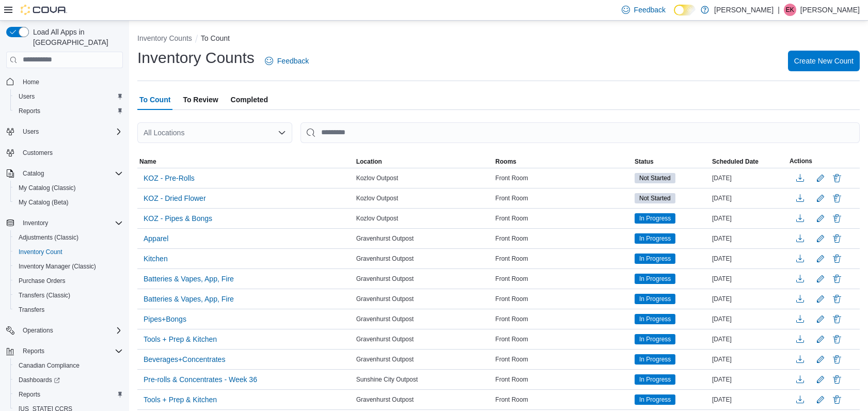  What do you see at coordinates (35, 223) in the screenshot?
I see `span: Inventory` at bounding box center [35, 223].